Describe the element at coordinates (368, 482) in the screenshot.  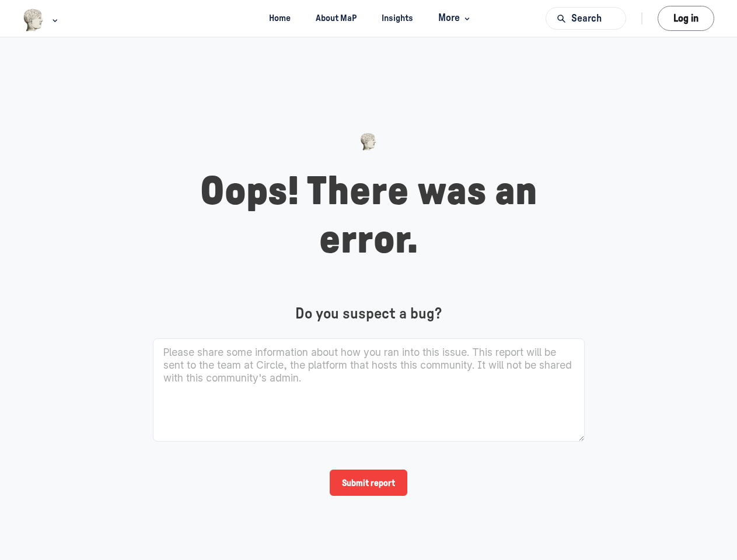
I see `input: Submit report` at that location.